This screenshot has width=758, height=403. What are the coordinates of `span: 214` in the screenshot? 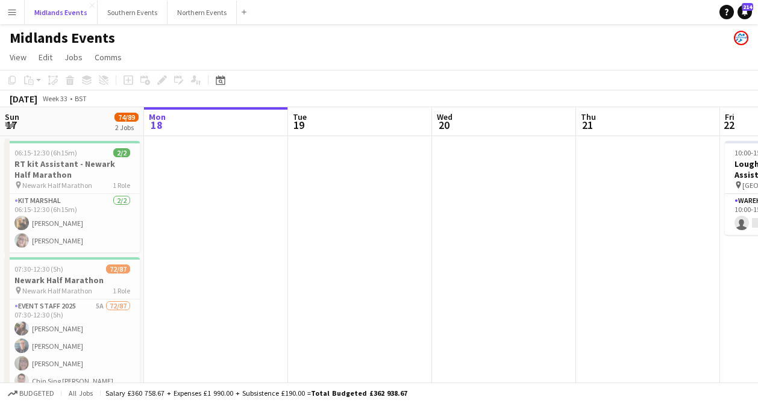 It's located at (747, 7).